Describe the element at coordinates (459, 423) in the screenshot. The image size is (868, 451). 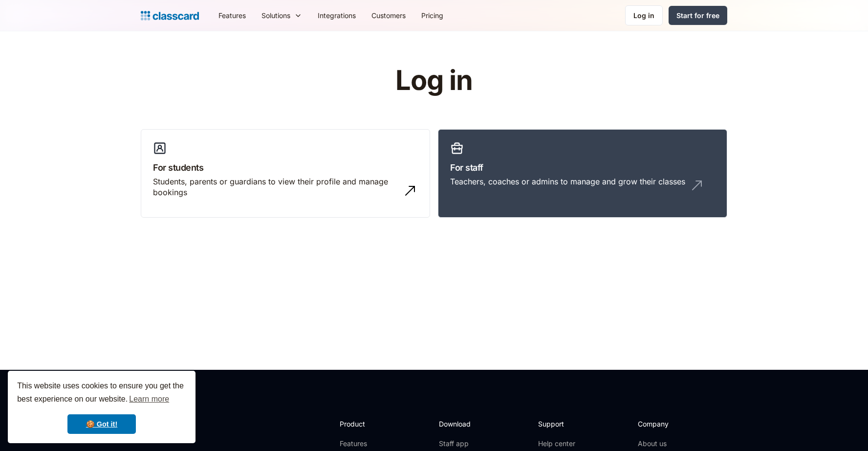
I see `h2: Download` at that location.